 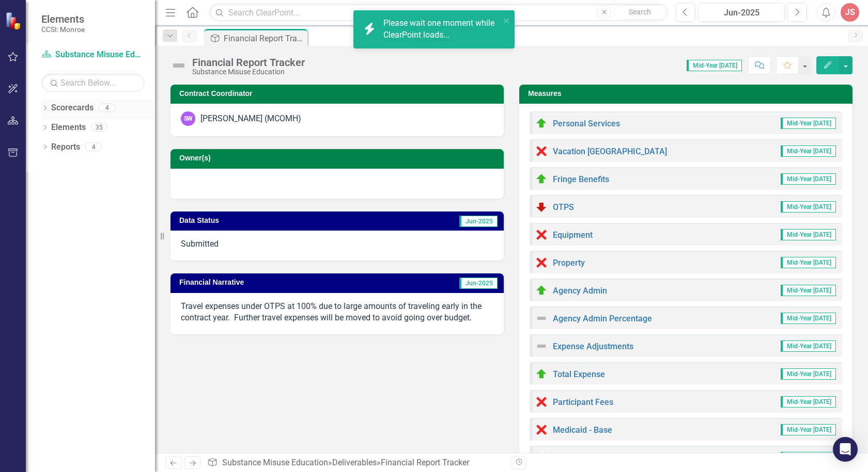 I want to click on a: Agency Admin, so click(x=580, y=291).